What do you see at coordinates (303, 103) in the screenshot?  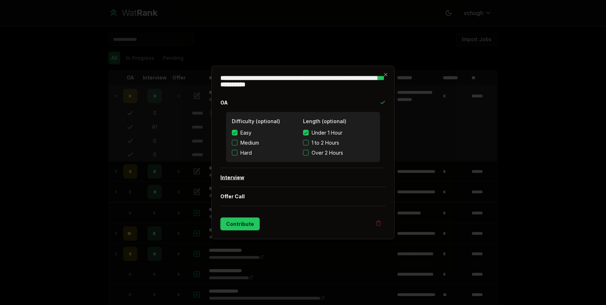 I see `button: OA` at bounding box center [303, 103].